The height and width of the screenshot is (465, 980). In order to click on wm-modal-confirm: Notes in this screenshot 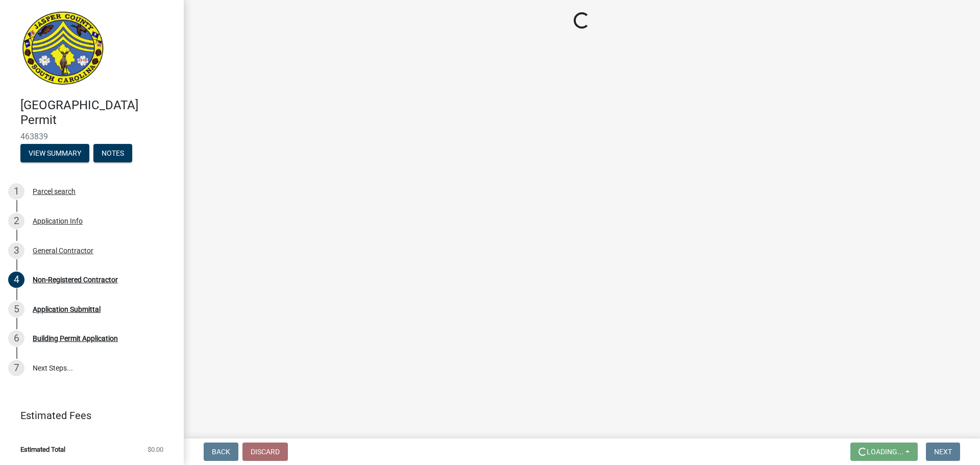, I will do `click(112, 154)`.